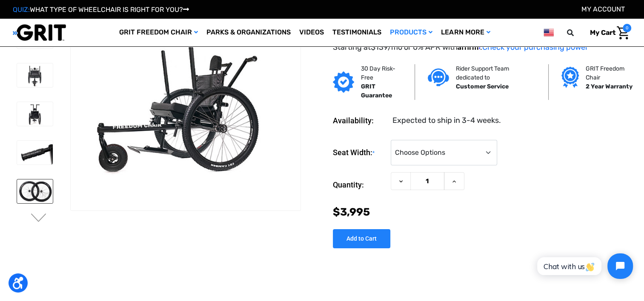 This screenshot has height=301, width=644. Describe the element at coordinates (39, 32) in the screenshot. I see `img: GRIT All-Terrain Wheelchair and Mobility Equipment` at that location.